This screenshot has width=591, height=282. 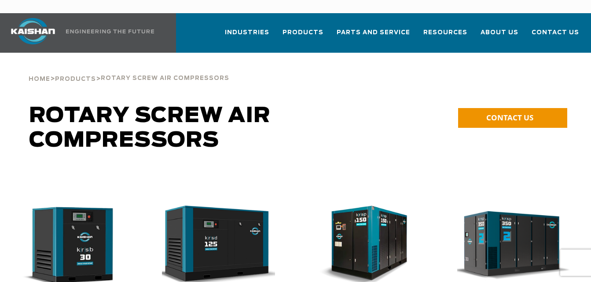 What do you see at coordinates (39, 79) in the screenshot?
I see `a: Home` at bounding box center [39, 79].